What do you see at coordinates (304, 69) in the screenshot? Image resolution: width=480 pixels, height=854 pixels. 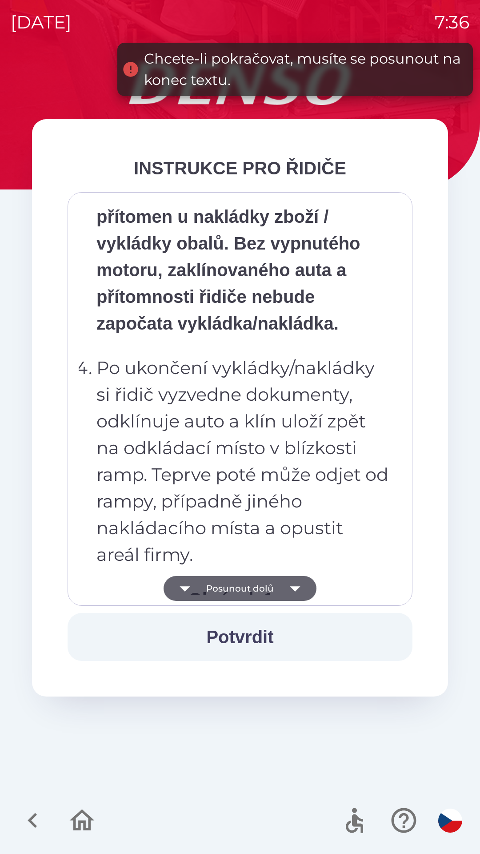 I see `div: Chcete-li pokračovat, musíte se posunout na konec textu.` at bounding box center [304, 69].